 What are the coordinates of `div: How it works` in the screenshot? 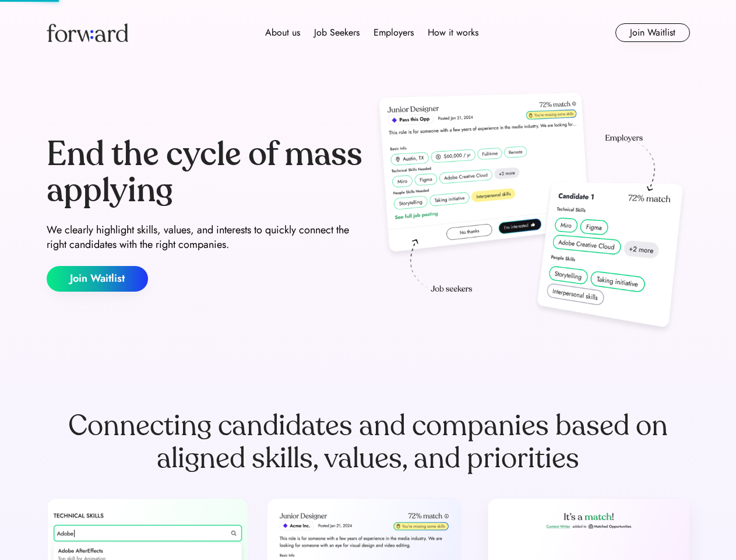 It's located at (453, 33).